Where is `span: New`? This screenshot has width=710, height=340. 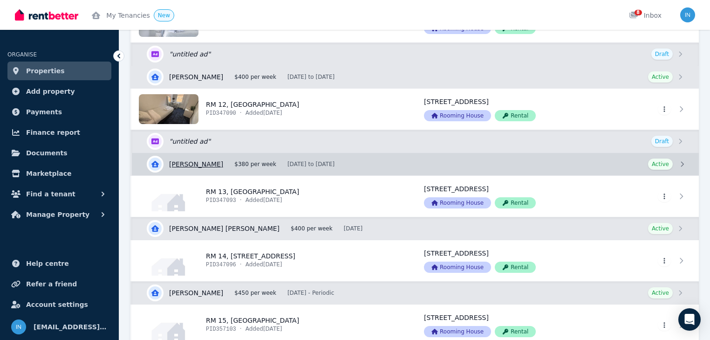
span: New is located at coordinates (164, 15).